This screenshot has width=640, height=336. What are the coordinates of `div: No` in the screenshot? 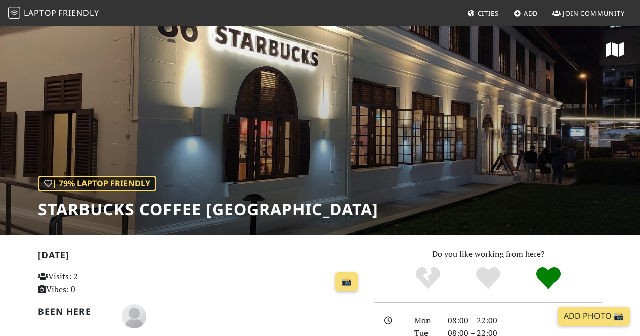 It's located at (428, 279).